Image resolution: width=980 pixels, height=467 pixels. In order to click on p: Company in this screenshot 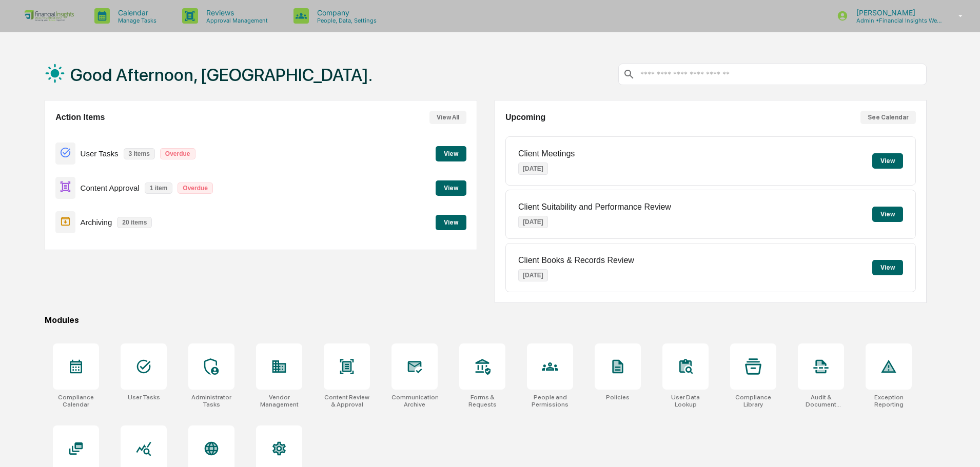, I will do `click(345, 13)`.